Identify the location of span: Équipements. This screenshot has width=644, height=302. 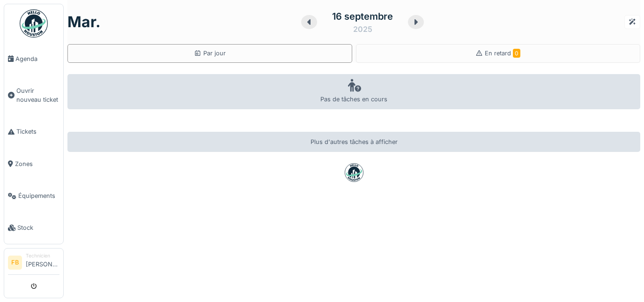
(39, 196).